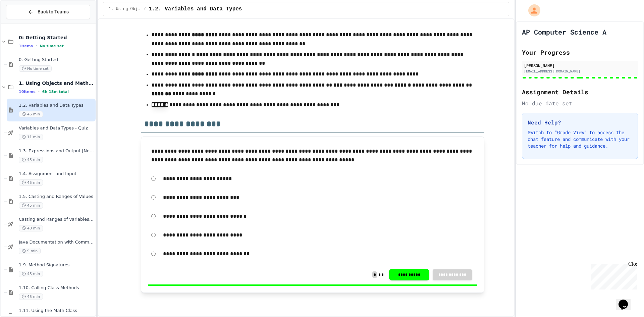 The height and width of the screenshot is (317, 644). Describe the element at coordinates (53, 12) in the screenshot. I see `span: Back to Teams` at that location.